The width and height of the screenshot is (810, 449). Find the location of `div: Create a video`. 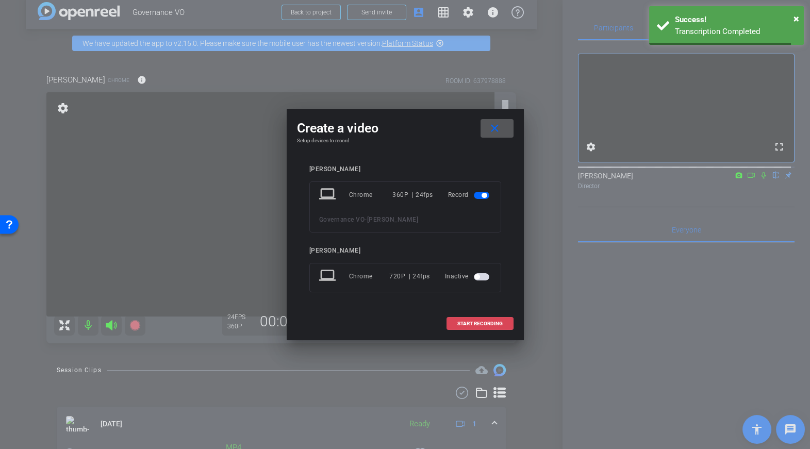

div: Create a video is located at coordinates (405, 128).